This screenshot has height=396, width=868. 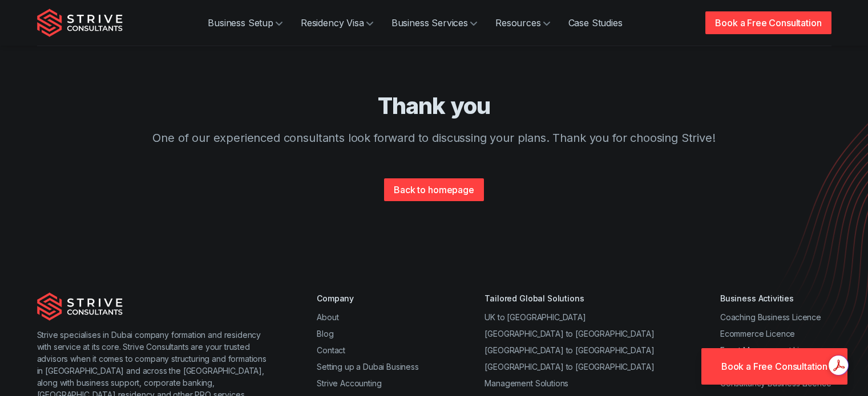 I want to click on a: Coaching Business Licence, so click(x=770, y=317).